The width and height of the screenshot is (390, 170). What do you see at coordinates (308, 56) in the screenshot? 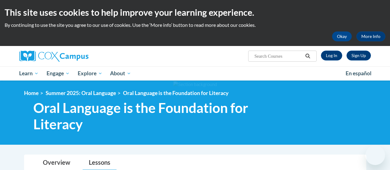
I see `button: Search` at bounding box center [308, 56].